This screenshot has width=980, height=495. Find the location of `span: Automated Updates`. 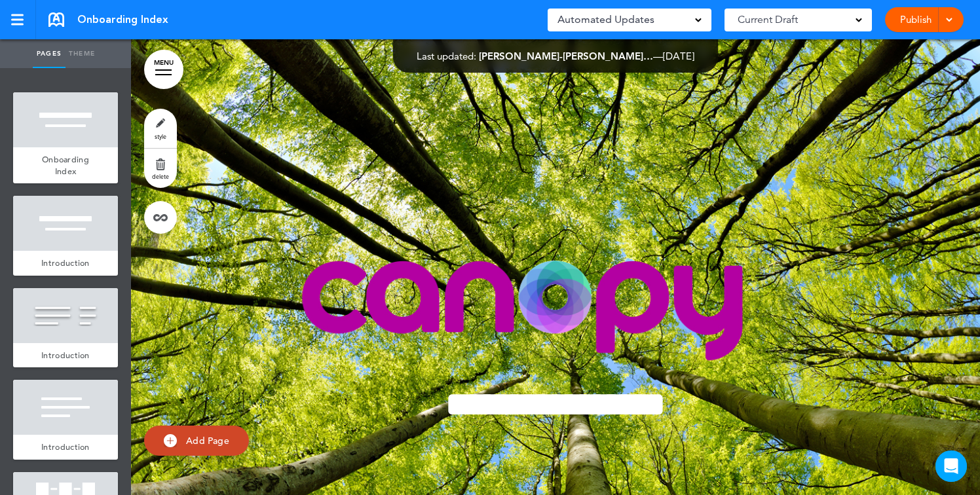

span: Automated Updates is located at coordinates (606, 20).